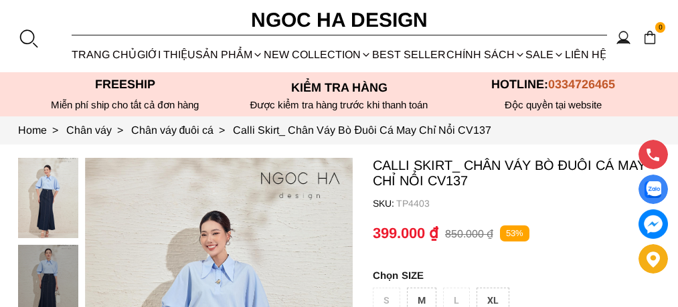 The width and height of the screenshot is (678, 307). Describe the element at coordinates (125, 84) in the screenshot. I see `p: Freeship` at that location.